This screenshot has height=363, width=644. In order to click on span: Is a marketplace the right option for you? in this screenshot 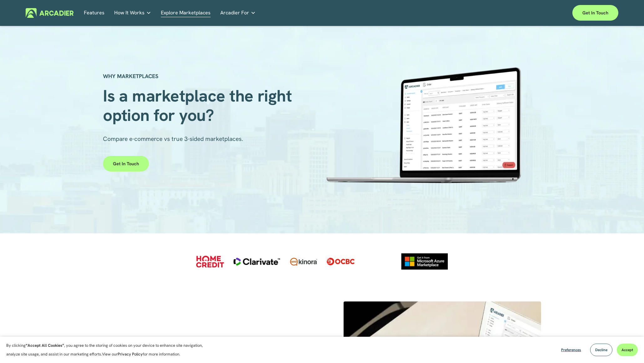, I will do `click(199, 105)`.